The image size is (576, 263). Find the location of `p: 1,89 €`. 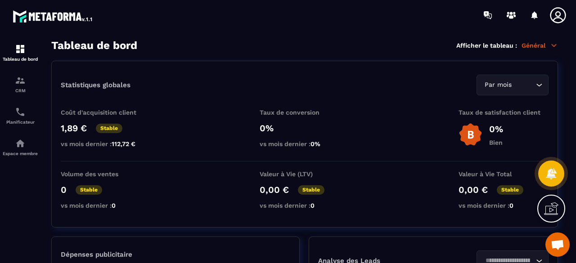

p: 1,89 € is located at coordinates (74, 128).